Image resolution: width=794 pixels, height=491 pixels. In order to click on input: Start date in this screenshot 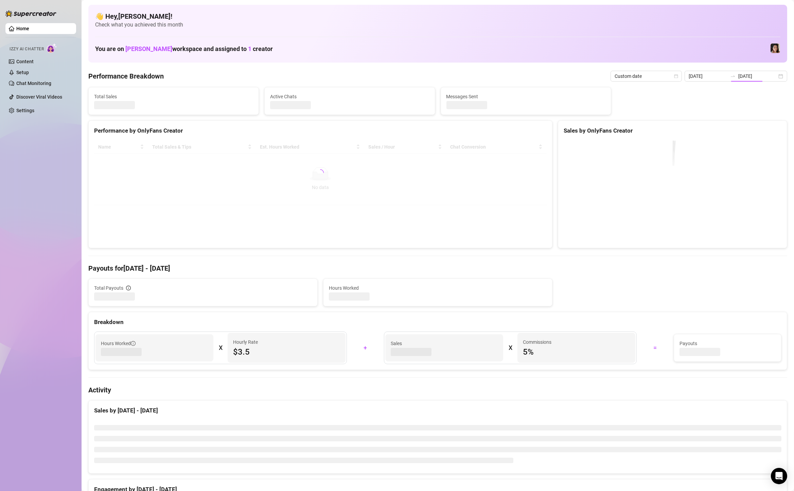, I will do `click(708, 76)`.